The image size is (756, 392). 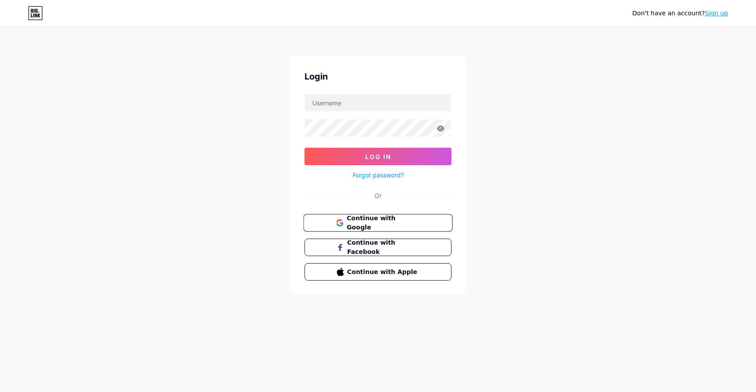 What do you see at coordinates (378, 157) in the screenshot?
I see `span: Log In` at bounding box center [378, 157].